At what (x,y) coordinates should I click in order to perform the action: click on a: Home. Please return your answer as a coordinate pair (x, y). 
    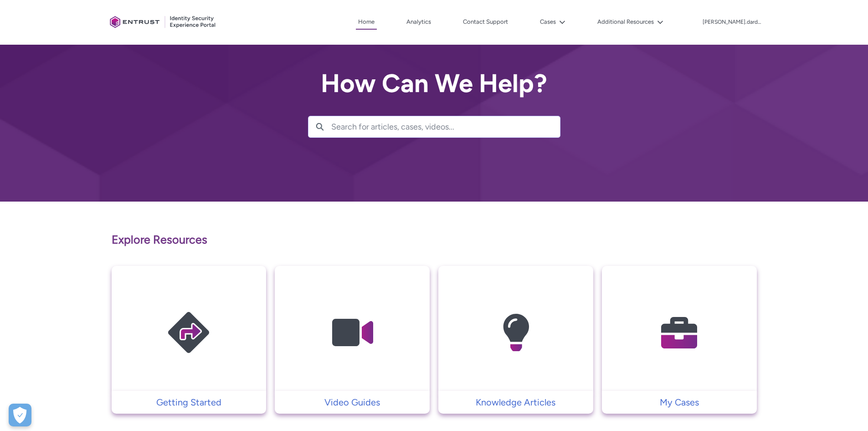
    Looking at the image, I should click on (366, 23).